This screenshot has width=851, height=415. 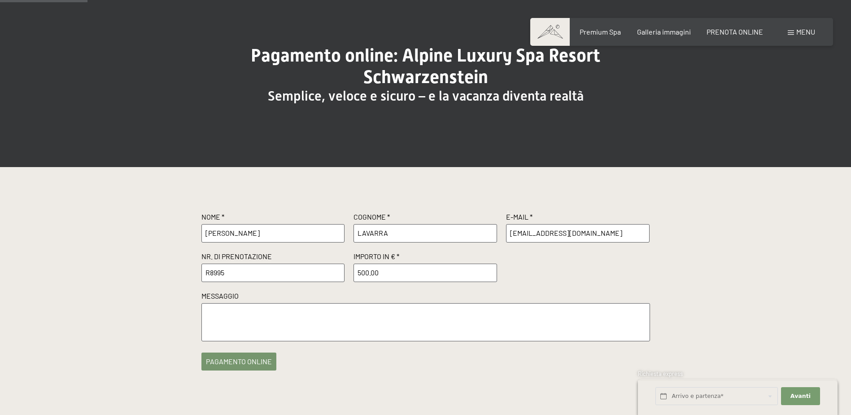 I want to click on label: Messaggio, so click(x=426, y=297).